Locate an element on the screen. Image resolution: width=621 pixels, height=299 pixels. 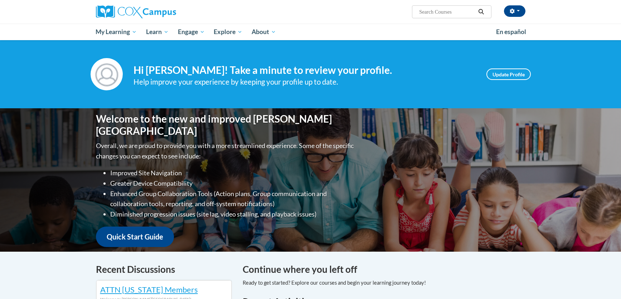
h4: Recent Discussions is located at coordinates (164, 269).